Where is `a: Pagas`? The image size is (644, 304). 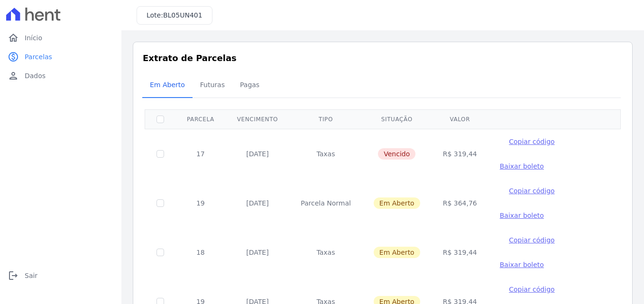 a: Pagas is located at coordinates (249, 86).